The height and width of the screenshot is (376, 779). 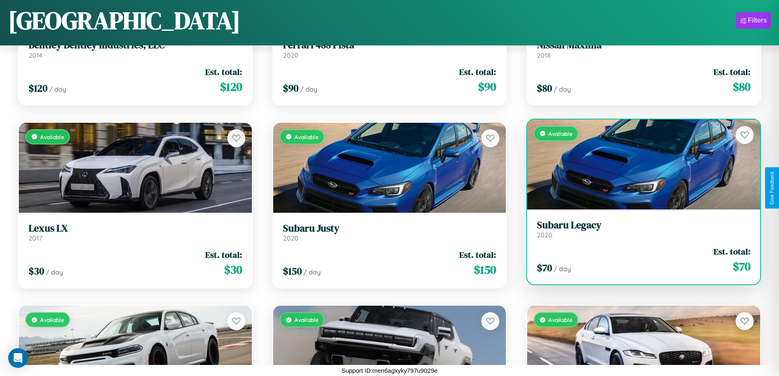 What do you see at coordinates (643, 225) in the screenshot?
I see `h3: Subaru Legacy` at bounding box center [643, 225].